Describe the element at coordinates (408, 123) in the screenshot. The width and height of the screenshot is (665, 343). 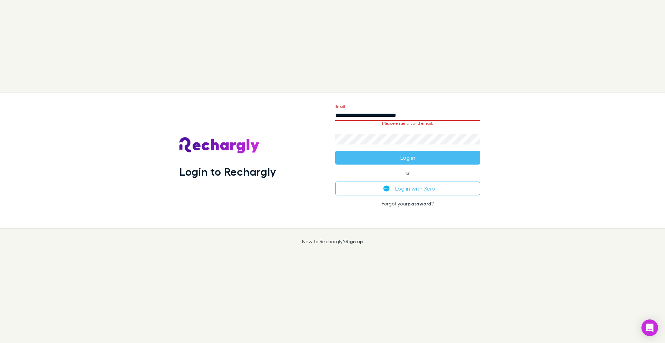
I see `p: Please enter a valid email.` at that location.